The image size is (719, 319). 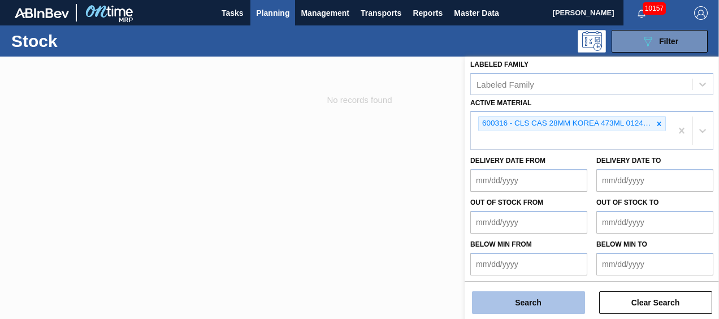 What do you see at coordinates (508, 161) in the screenshot?
I see `label: Delivery Date from` at bounding box center [508, 161].